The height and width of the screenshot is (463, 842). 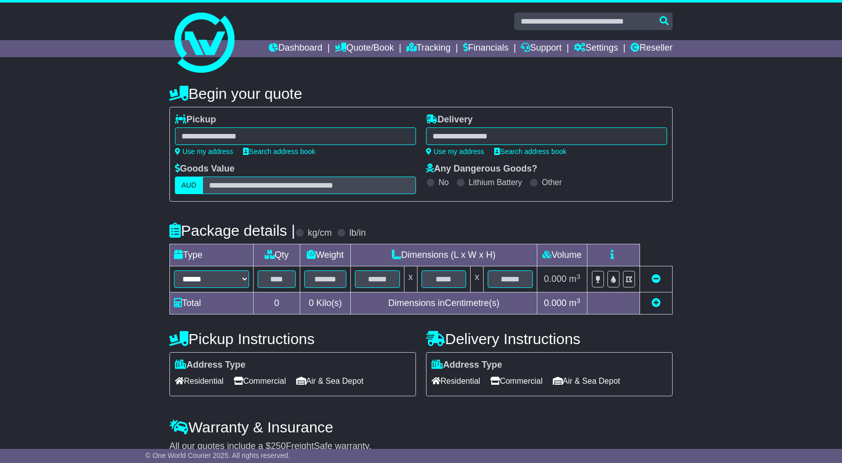 I want to click on td: 0, so click(x=277, y=303).